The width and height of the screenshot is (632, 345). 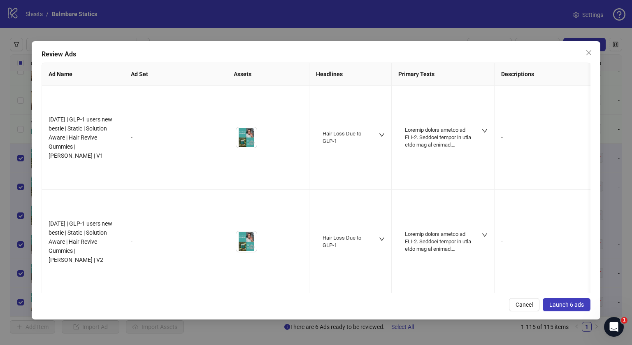 What do you see at coordinates (546, 74) in the screenshot?
I see `th: Descriptions` at bounding box center [546, 74].